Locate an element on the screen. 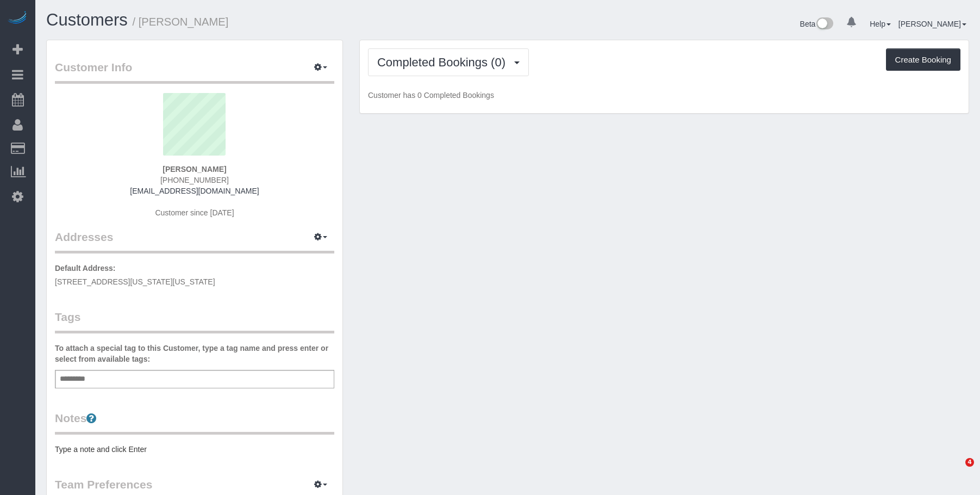 The image size is (980, 495). legend: Notes is located at coordinates (194, 422).